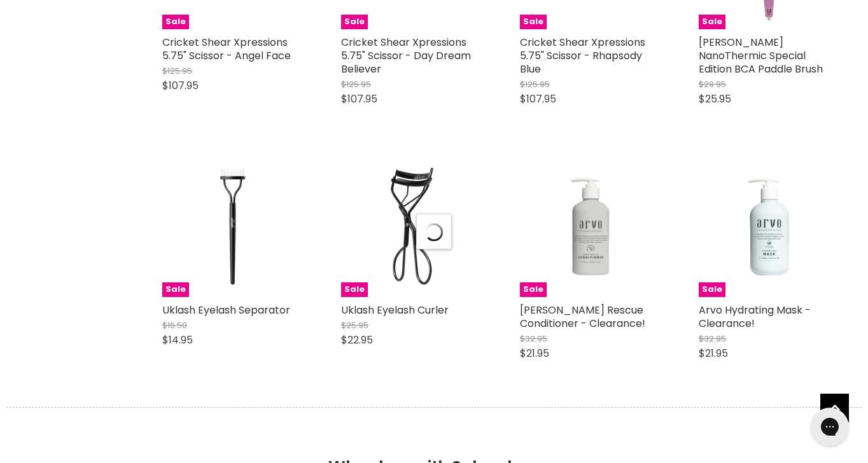 The width and height of the screenshot is (868, 463). I want to click on span: Back to top, so click(834, 411).